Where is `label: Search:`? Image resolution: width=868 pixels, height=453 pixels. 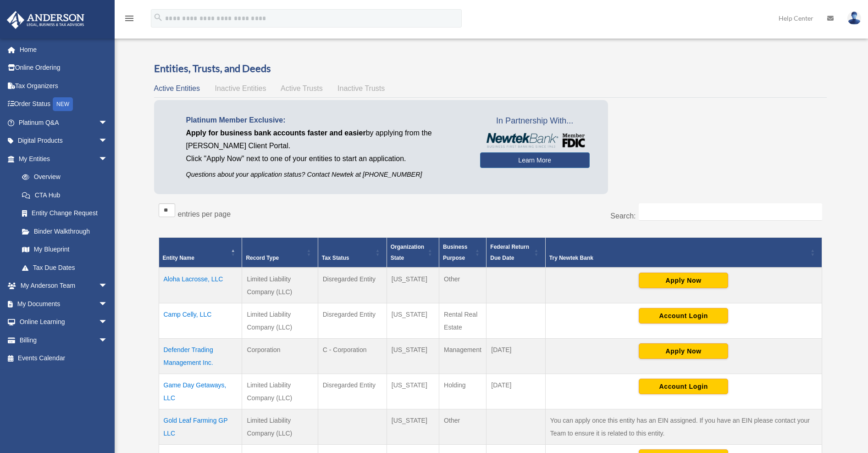 label: Search: is located at coordinates (623, 215).